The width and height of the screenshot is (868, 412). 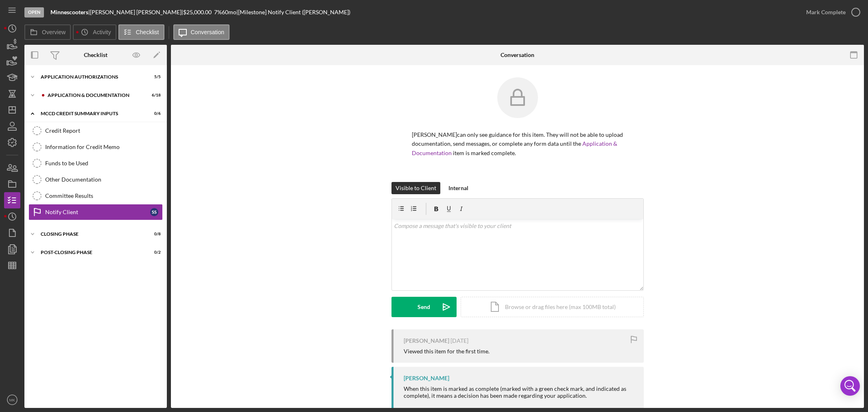 What do you see at coordinates (460, 341) in the screenshot?
I see `time: 2025-07-21 16:06` at bounding box center [460, 341].